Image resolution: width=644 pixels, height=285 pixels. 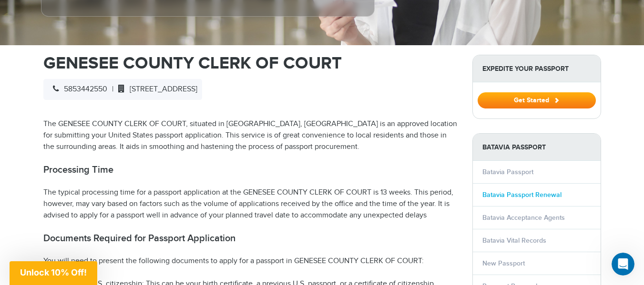 I want to click on span: Unlock 10% Off!, so click(x=53, y=272).